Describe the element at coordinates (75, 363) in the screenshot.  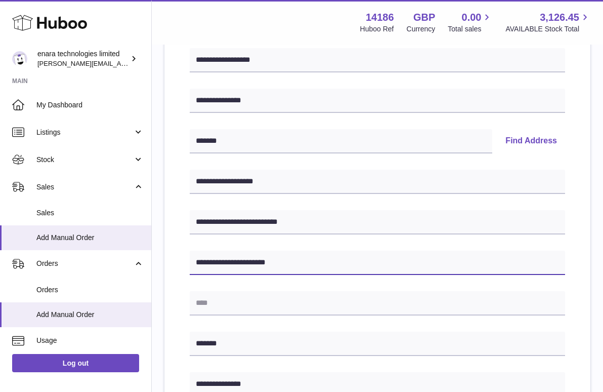
I see `a: Log out` at that location.